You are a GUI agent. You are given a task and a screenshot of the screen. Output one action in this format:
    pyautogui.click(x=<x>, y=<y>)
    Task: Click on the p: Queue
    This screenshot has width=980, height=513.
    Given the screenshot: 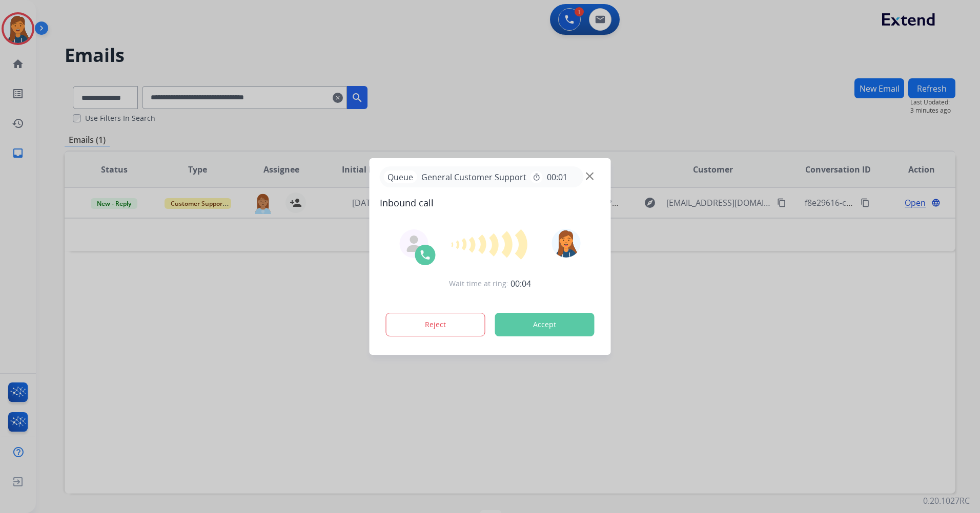 What is the action you would take?
    pyautogui.click(x=401, y=177)
    